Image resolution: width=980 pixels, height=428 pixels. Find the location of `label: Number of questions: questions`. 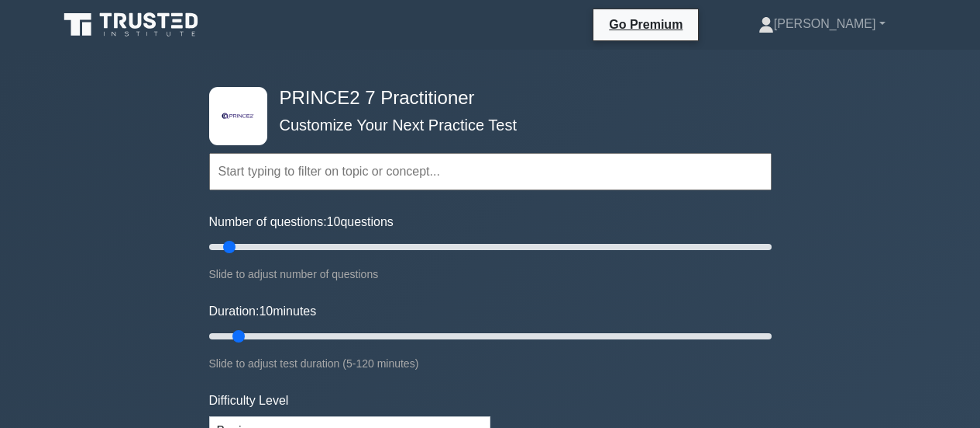

label: Number of questions: questions is located at coordinates (302, 221).